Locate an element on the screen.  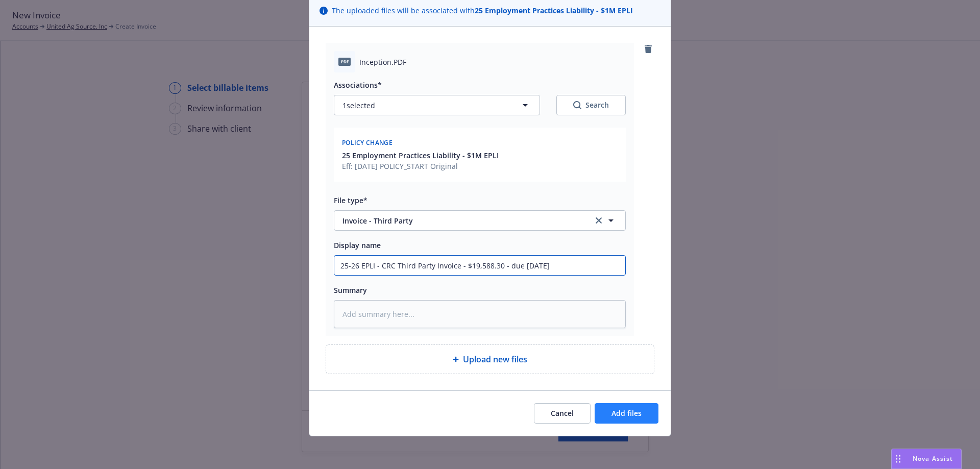
span: PDF is located at coordinates (344, 61).